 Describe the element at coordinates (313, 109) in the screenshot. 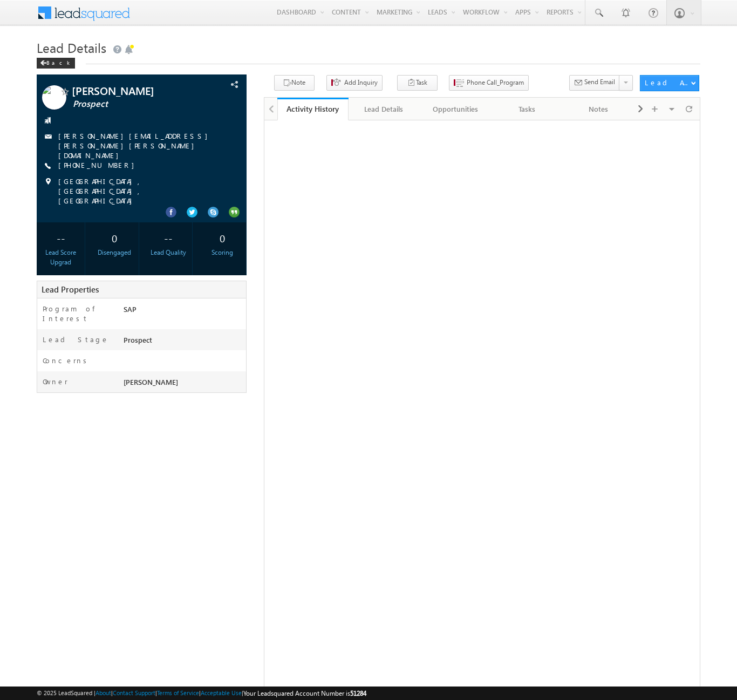

I see `div: Activity History` at that location.